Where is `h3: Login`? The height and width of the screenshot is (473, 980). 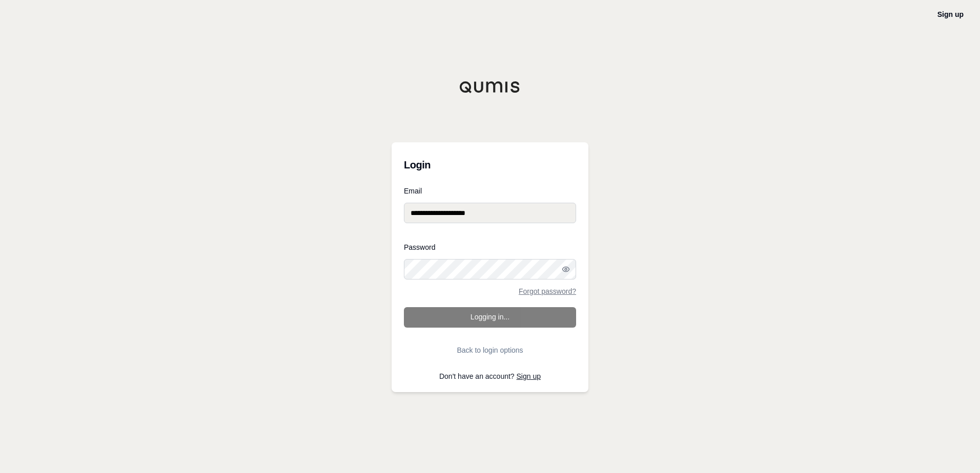 h3: Login is located at coordinates (490, 165).